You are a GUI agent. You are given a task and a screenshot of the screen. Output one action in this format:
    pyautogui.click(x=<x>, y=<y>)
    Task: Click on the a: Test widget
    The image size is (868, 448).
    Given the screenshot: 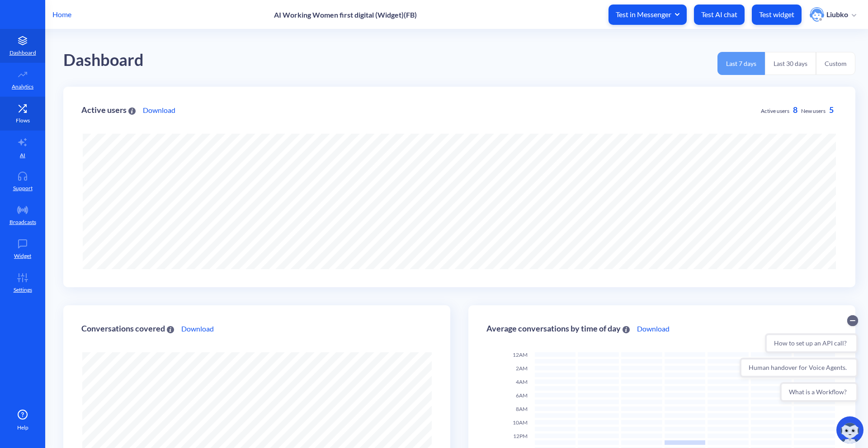 What is the action you would take?
    pyautogui.click(x=777, y=14)
    